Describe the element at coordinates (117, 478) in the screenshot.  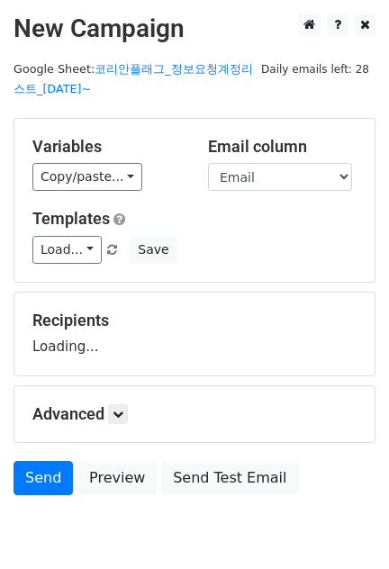
I see `a: Preview` at that location.